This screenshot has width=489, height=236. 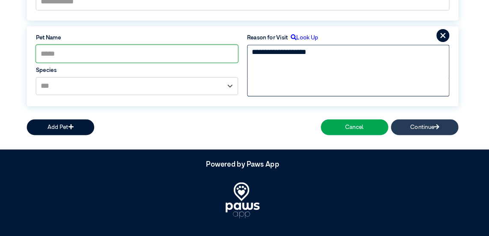 What do you see at coordinates (245, 160) in the screenshot?
I see `h5: Powered by Paws App` at bounding box center [245, 160].